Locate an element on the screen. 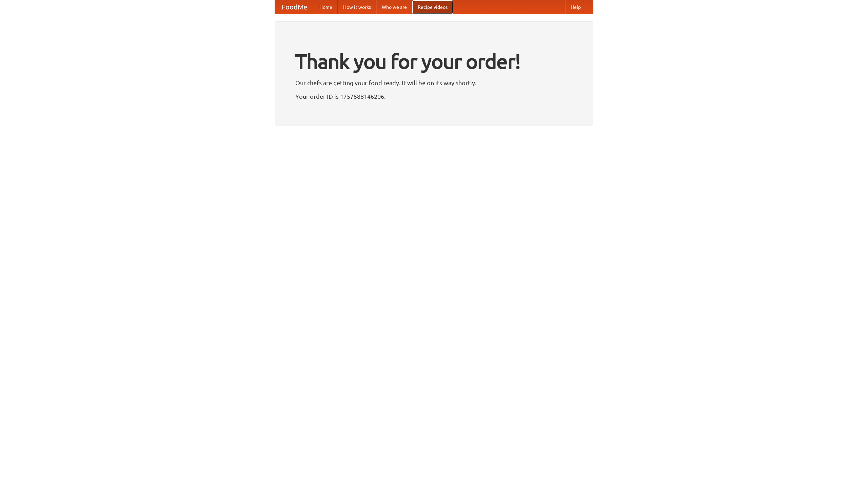  h1: Thank you for your order! is located at coordinates (434, 61).